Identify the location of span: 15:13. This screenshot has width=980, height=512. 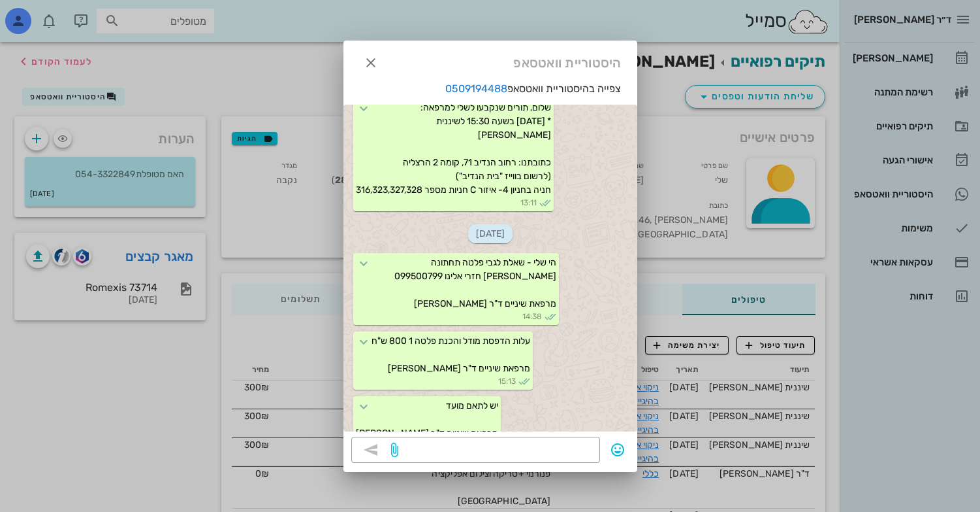
(506, 381).